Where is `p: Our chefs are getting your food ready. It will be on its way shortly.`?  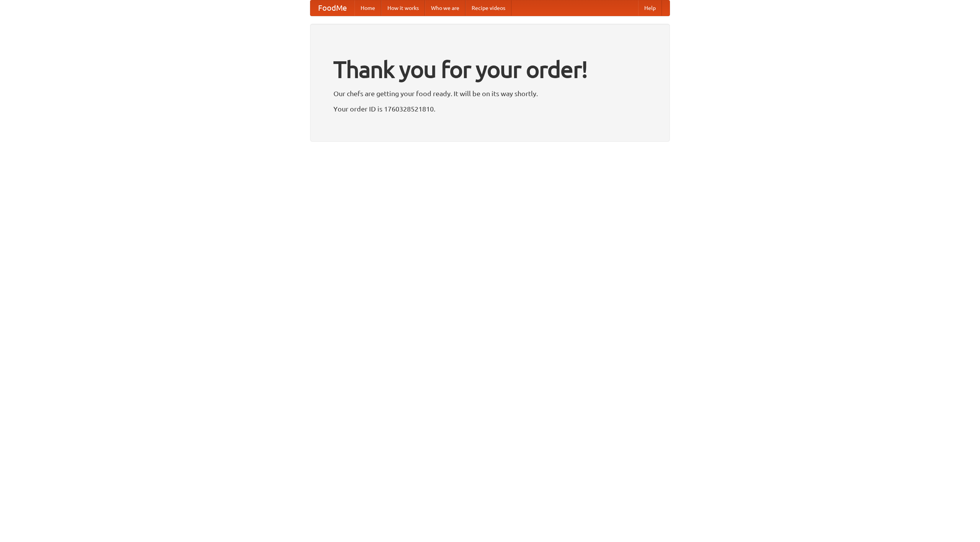
p: Our chefs are getting your food ready. It will be on its way shortly. is located at coordinates (490, 94).